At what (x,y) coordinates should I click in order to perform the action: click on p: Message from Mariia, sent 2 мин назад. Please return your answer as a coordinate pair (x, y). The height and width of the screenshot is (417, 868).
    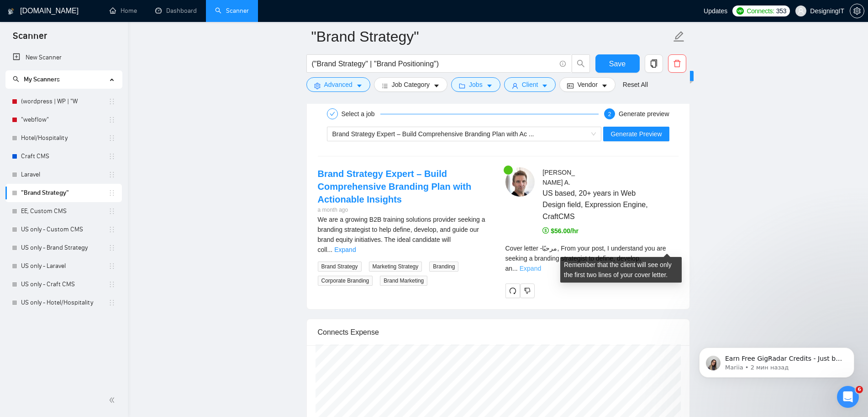
    Looking at the image, I should click on (98, 39).